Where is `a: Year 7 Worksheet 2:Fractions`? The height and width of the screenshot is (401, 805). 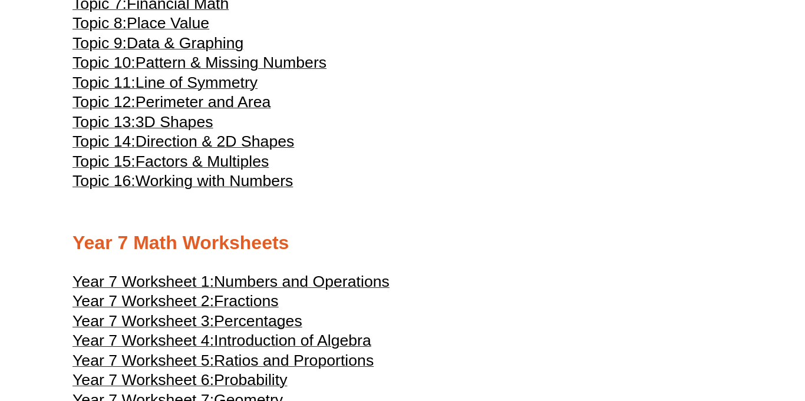 a: Year 7 Worksheet 2:Fractions is located at coordinates (176, 304).